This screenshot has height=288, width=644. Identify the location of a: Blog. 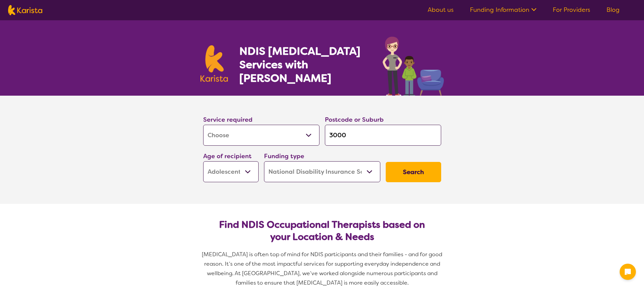
(613, 10).